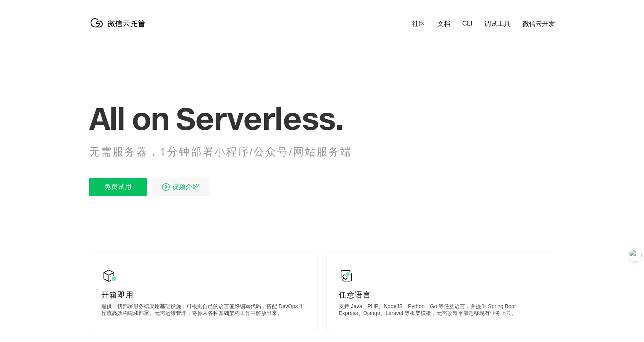  Describe the element at coordinates (120, 28) in the screenshot. I see `a: 微信云托管` at that location.